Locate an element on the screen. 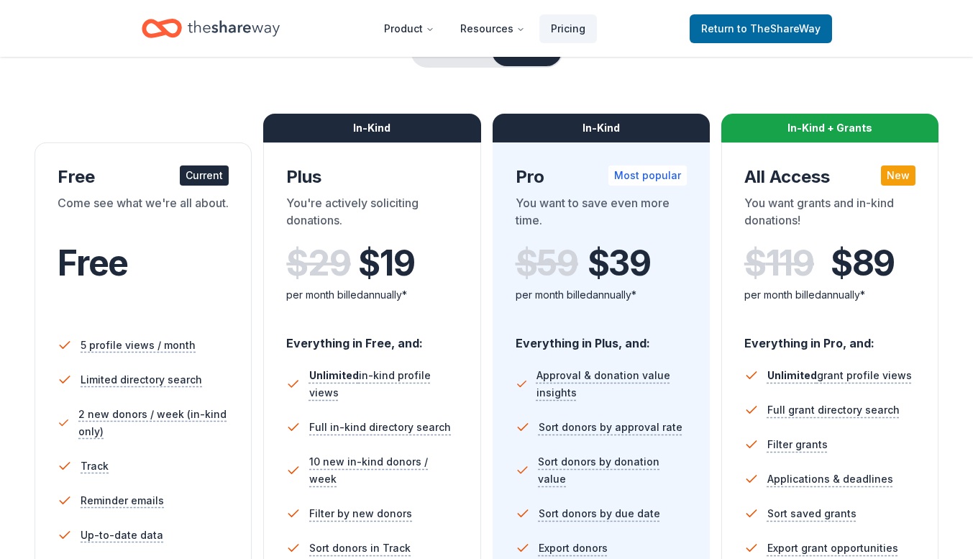  span: Export donors is located at coordinates (573, 548).